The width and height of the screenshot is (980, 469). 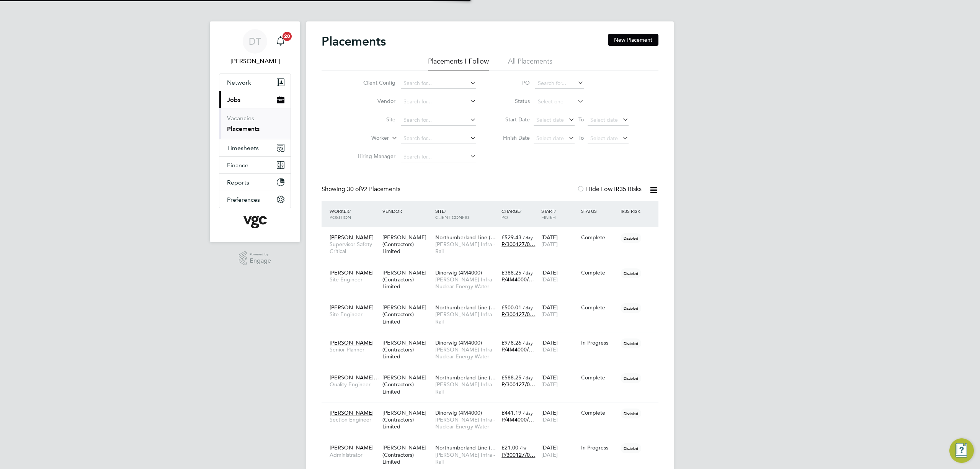 What do you see at coordinates (961, 451) in the screenshot?
I see `button: Engage Resource Center` at bounding box center [961, 451].